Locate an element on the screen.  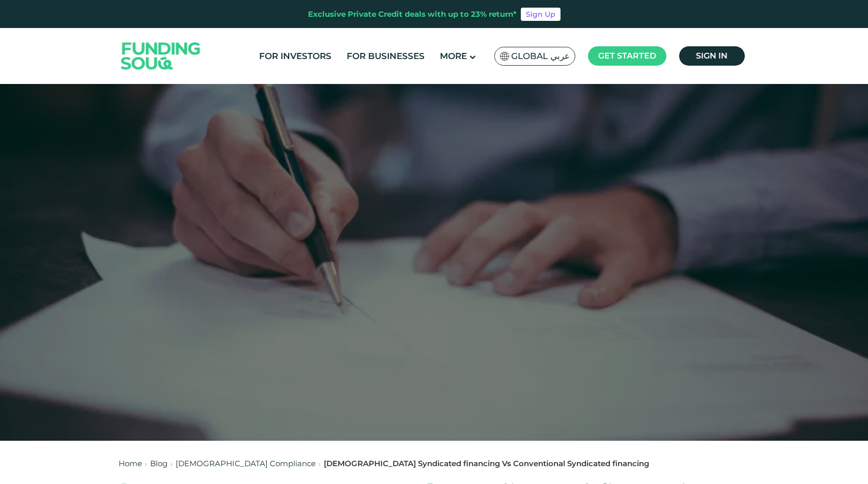
span: Sign in is located at coordinates (711, 56).